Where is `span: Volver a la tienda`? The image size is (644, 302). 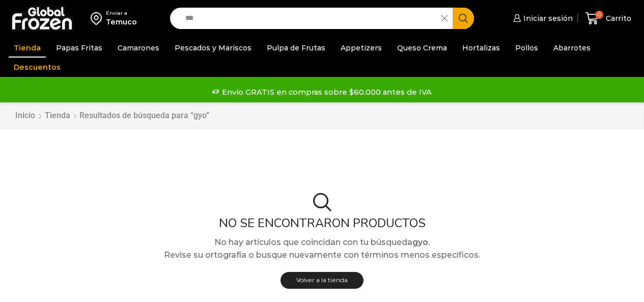 span: Volver a la tienda is located at coordinates (322, 280).